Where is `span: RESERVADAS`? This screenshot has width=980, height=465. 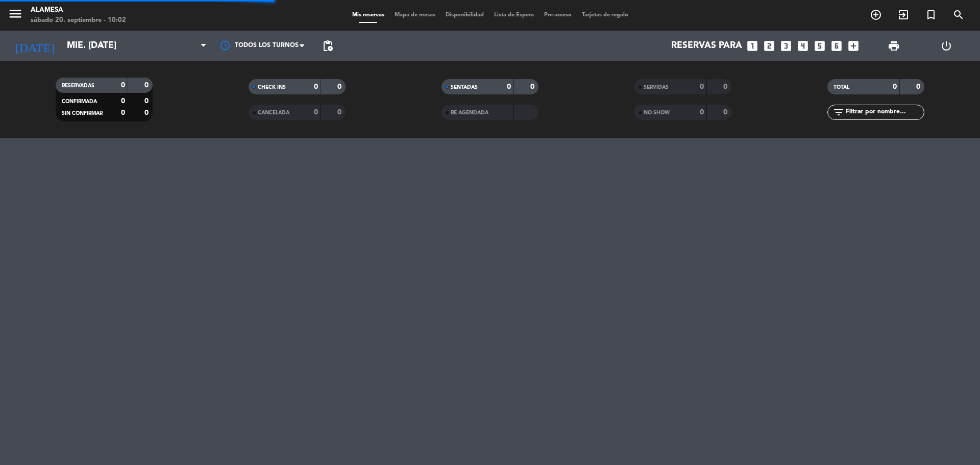
span: RESERVADAS is located at coordinates (78, 86).